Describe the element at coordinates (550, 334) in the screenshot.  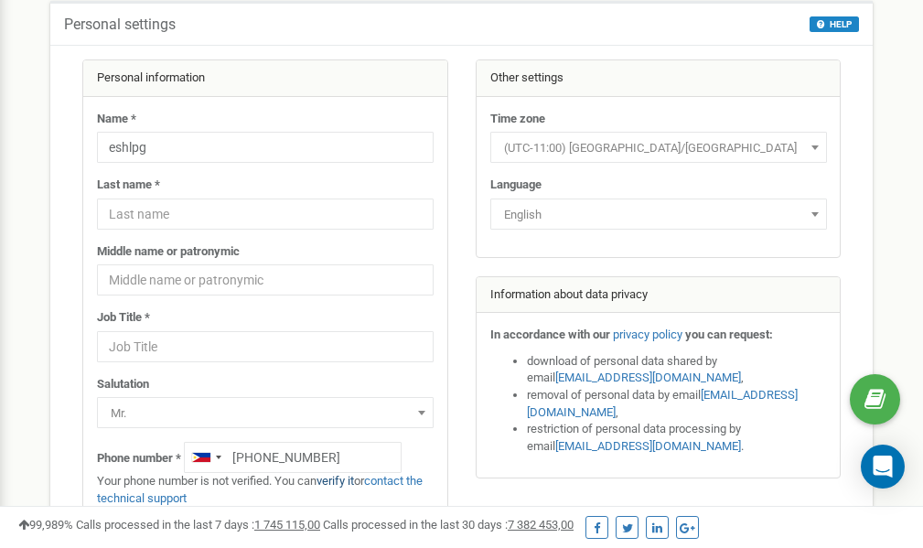
I see `strong: In accordance with our` at that location.